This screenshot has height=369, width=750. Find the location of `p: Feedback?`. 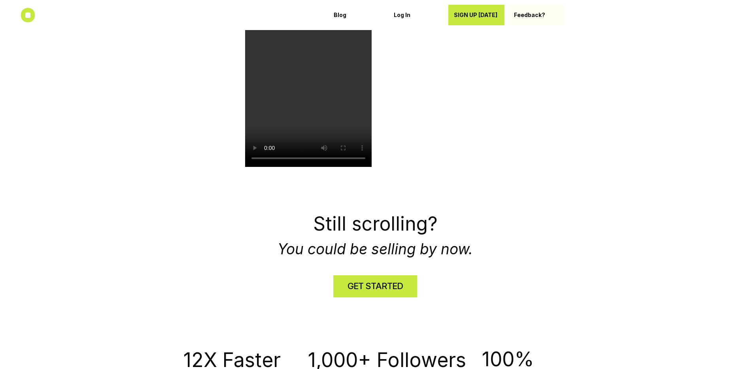

p: Feedback? is located at coordinates (536, 15).